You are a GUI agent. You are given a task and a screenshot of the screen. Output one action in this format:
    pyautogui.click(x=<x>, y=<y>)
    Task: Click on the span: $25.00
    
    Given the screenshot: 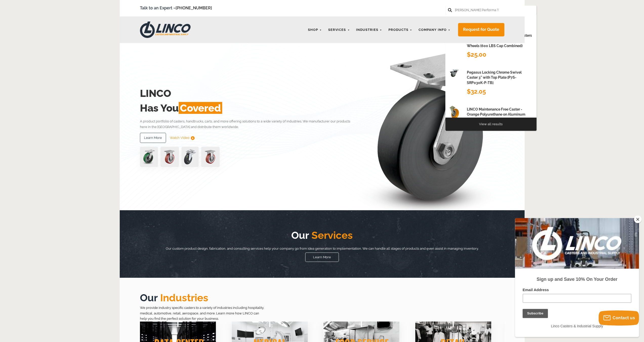 What is the action you would take?
    pyautogui.click(x=476, y=54)
    